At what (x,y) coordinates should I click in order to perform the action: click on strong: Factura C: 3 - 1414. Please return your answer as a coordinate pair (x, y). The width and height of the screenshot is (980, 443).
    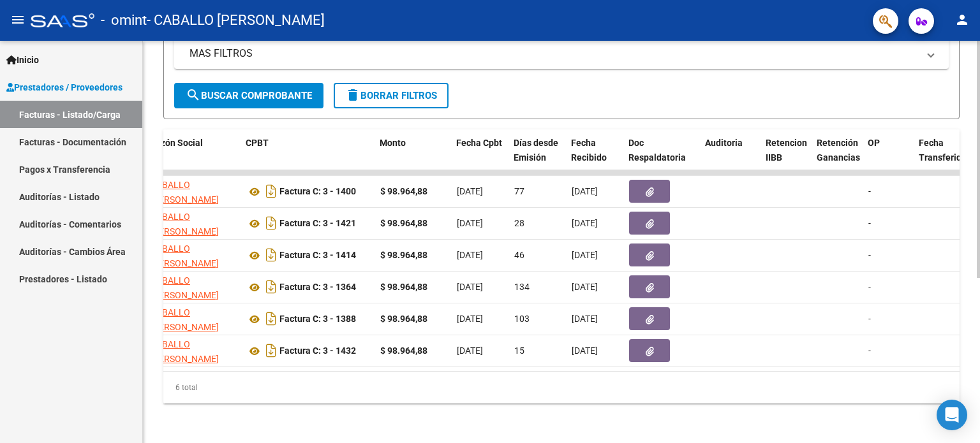
    Looking at the image, I should click on (318, 256).